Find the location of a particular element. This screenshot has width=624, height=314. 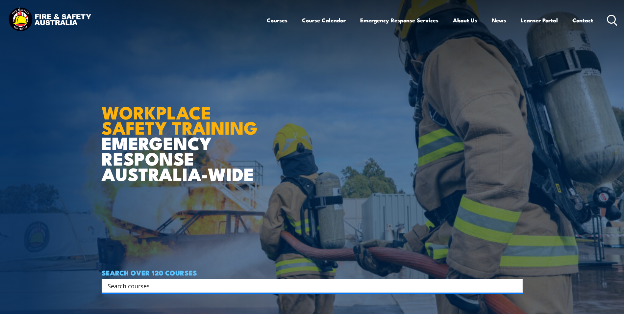

h1: EMERGENCY RESPONSE AUSTRALIA-WIDE is located at coordinates (182, 135).